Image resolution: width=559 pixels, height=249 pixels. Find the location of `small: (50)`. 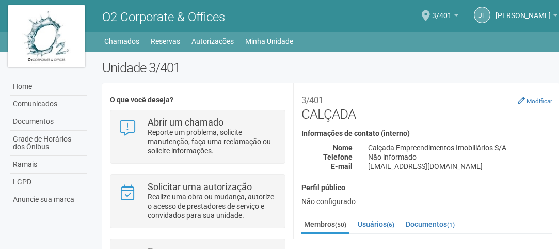

small: (50) is located at coordinates (341, 225).